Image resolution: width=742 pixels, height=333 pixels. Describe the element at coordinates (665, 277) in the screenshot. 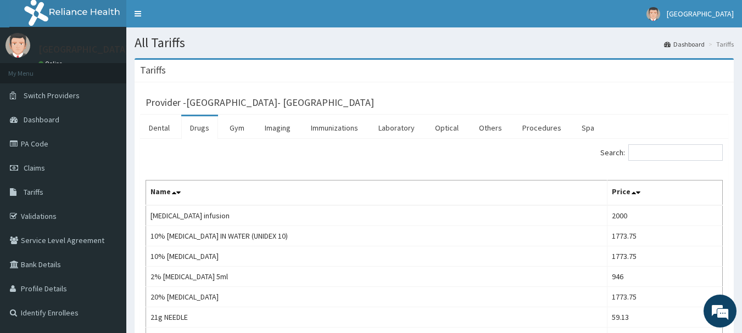

I see `td: 946` at that location.